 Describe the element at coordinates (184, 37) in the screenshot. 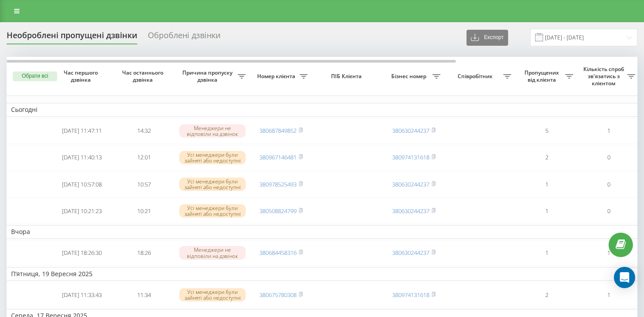

I see `div: Оброблені дзвінки` at that location.